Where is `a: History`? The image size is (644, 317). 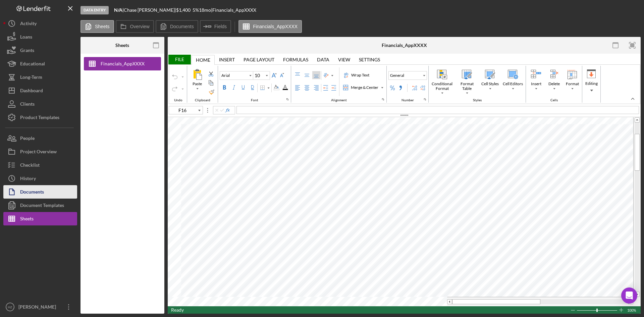 a: History is located at coordinates (40, 179).